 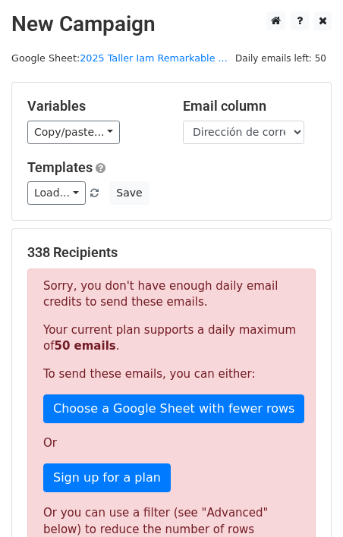 I want to click on p: Or, so click(x=171, y=443).